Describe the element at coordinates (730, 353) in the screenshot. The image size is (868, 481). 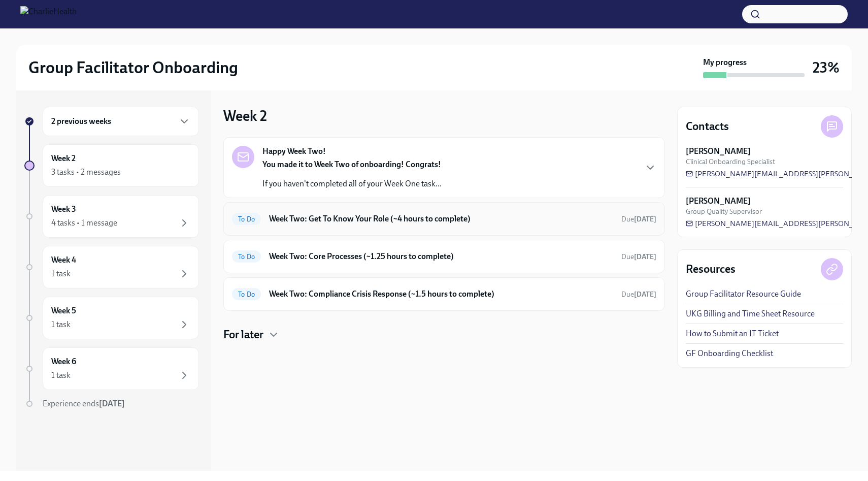
I see `a: GF Onboarding Checklist` at that location.